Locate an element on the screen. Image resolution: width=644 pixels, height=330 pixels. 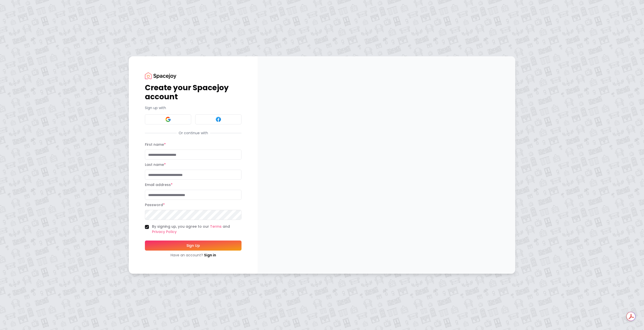
img: Facebook signin is located at coordinates (218, 119).